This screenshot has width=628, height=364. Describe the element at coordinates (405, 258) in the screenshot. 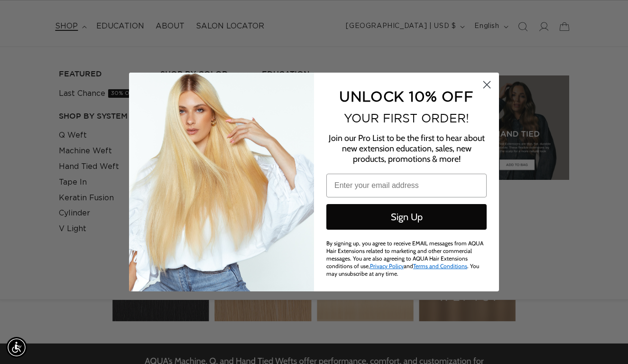

I see `span: By signing up, you agree to receive EMAIL messages from AQUA Hair Extensions related to marketing...` at that location.